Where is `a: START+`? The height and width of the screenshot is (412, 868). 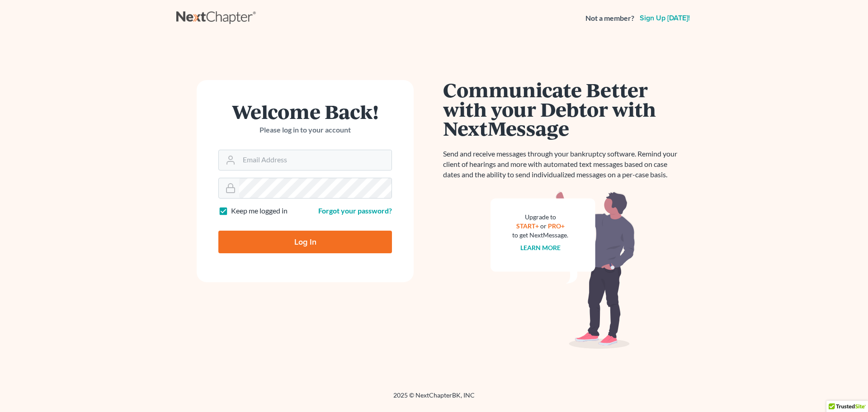 a: START+ is located at coordinates (528, 226).